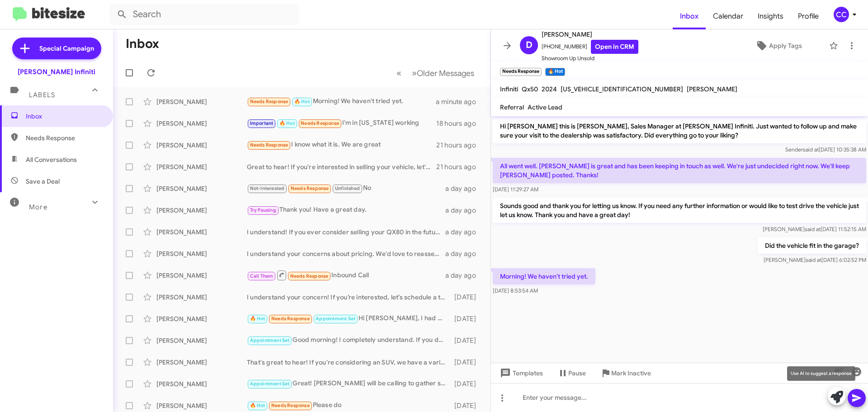  Describe the element at coordinates (267, 188) in the screenshot. I see `span: Not-Interested` at that location.